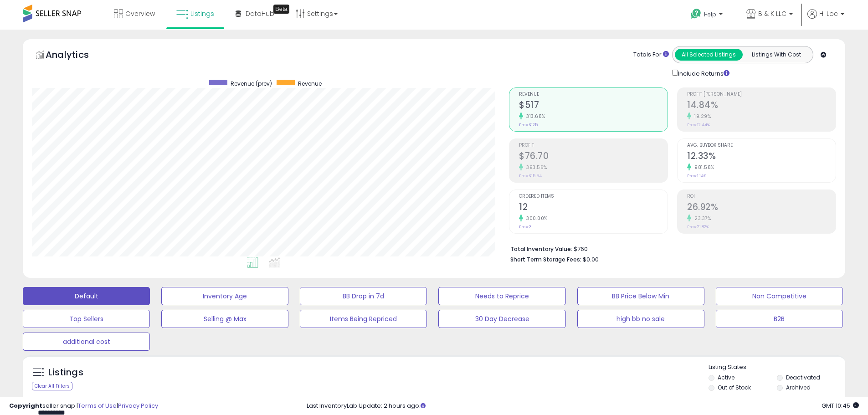 This screenshot has height=415, width=868. I want to click on a: Terms of Use, so click(97, 405).